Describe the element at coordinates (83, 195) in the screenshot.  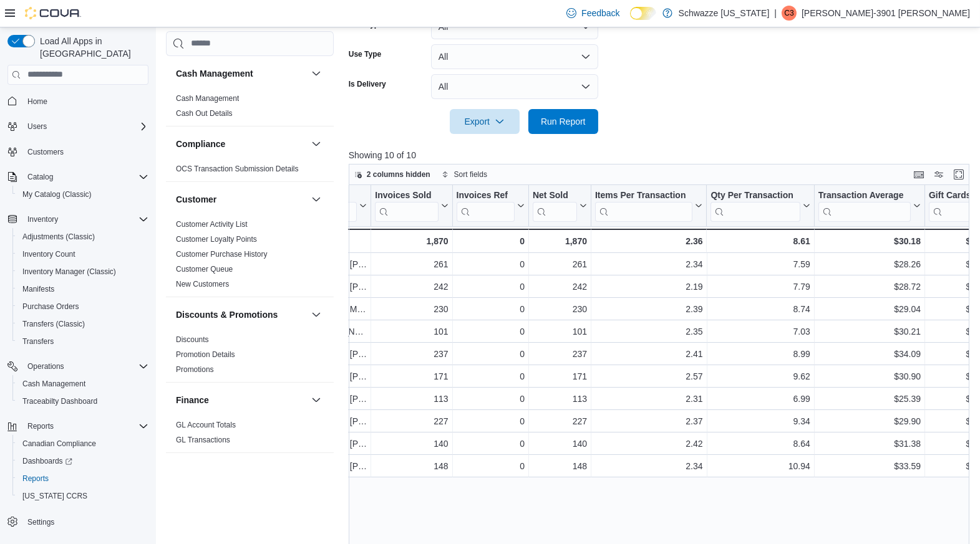
I see `button: My Catalog (Classic)` at that location.